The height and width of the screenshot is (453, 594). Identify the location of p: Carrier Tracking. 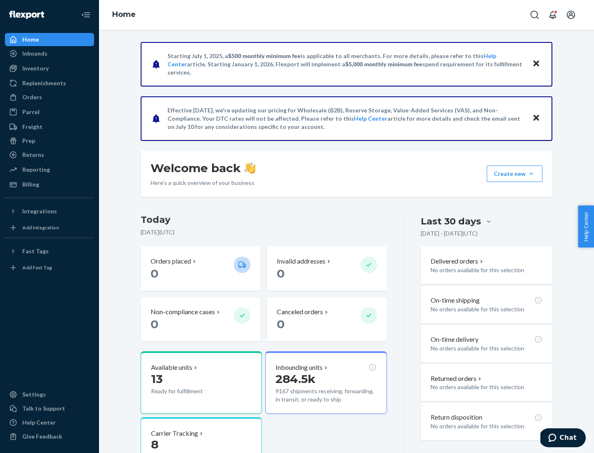
(174, 434).